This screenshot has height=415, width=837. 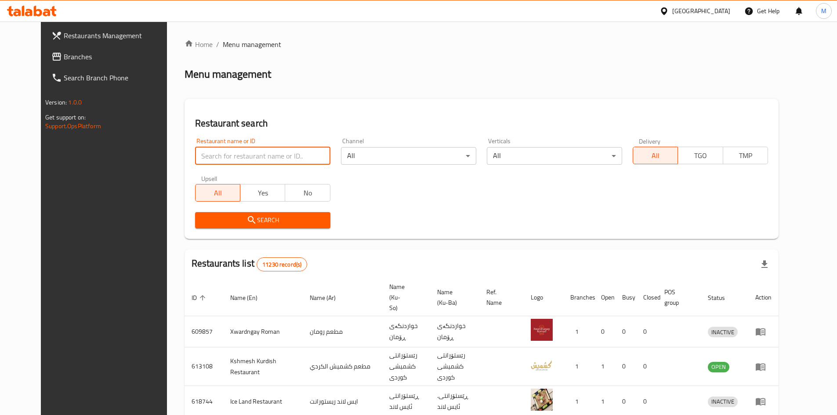 What do you see at coordinates (342, 332) in the screenshot?
I see `td: مطعم رومان` at bounding box center [342, 332].